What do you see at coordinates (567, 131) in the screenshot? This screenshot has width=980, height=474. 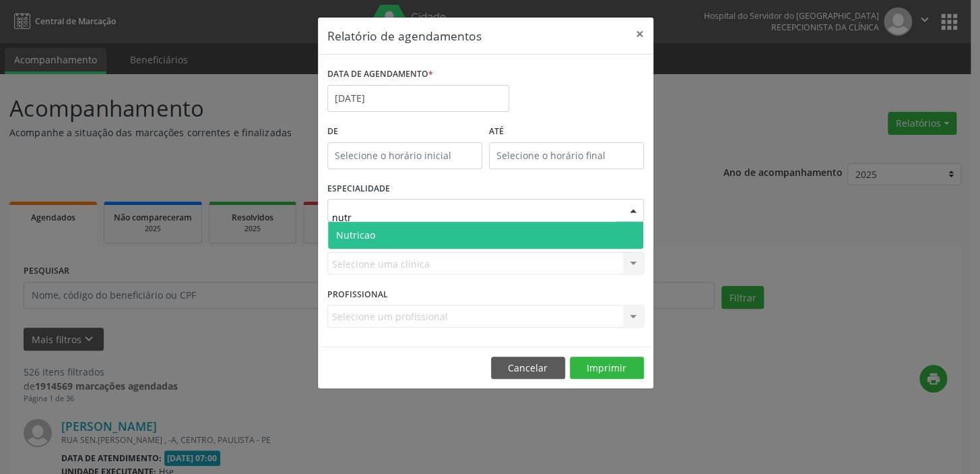 I see `label: ATÉ` at bounding box center [567, 131].